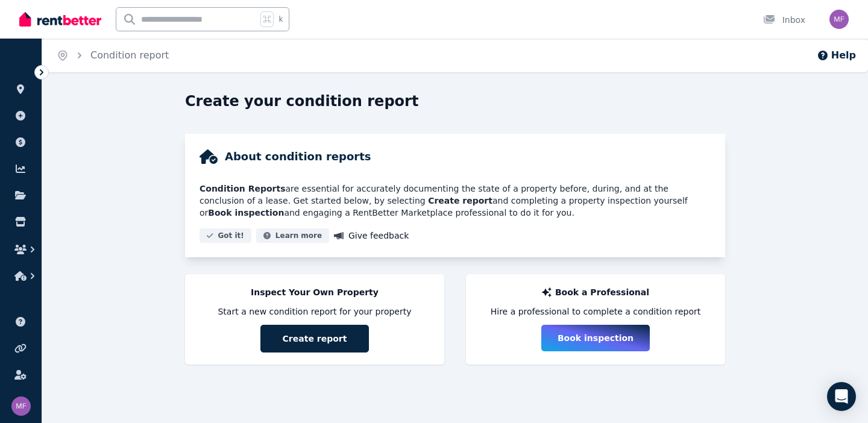 The height and width of the screenshot is (423, 868). What do you see at coordinates (314, 312) in the screenshot?
I see `span: Start a new condition report for your property` at bounding box center [314, 312].